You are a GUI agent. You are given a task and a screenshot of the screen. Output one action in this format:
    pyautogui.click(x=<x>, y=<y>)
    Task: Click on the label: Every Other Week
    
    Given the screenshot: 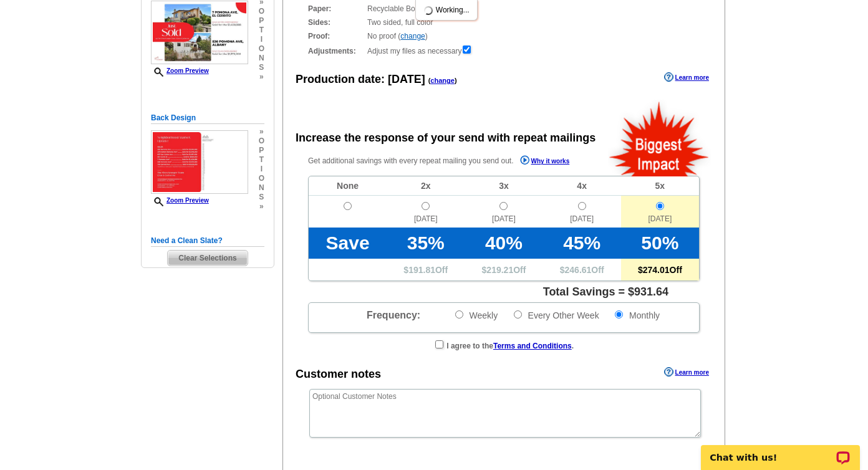 What is the action you would take?
    pyautogui.click(x=555, y=315)
    